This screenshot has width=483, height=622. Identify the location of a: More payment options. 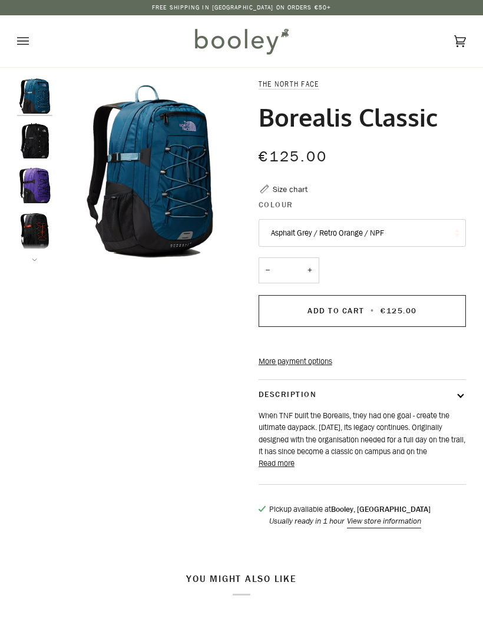
(362, 362).